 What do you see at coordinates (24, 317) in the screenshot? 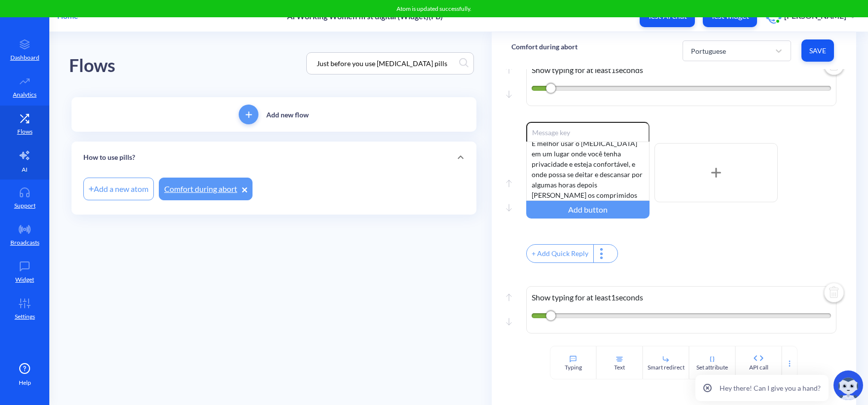
I see `p: Settings` at bounding box center [24, 317].